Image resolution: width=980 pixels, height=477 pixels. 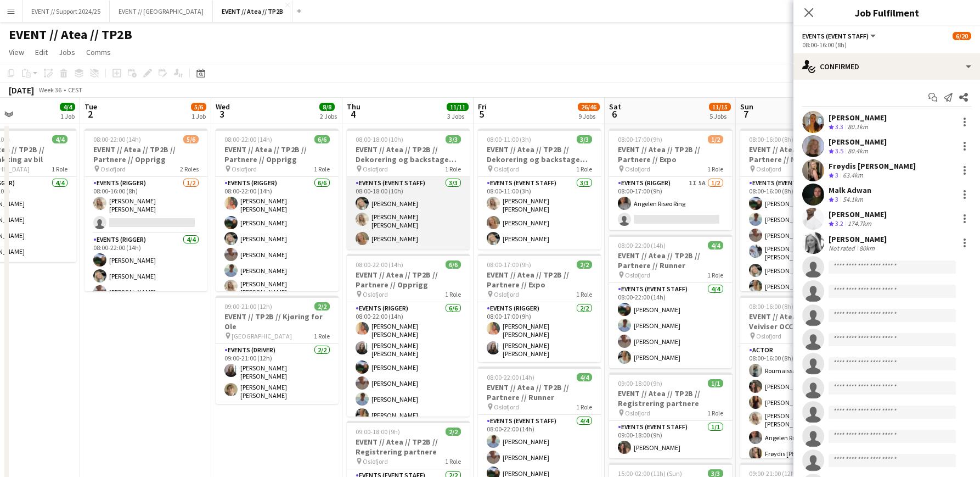 I want to click on a: Edit, so click(x=41, y=52).